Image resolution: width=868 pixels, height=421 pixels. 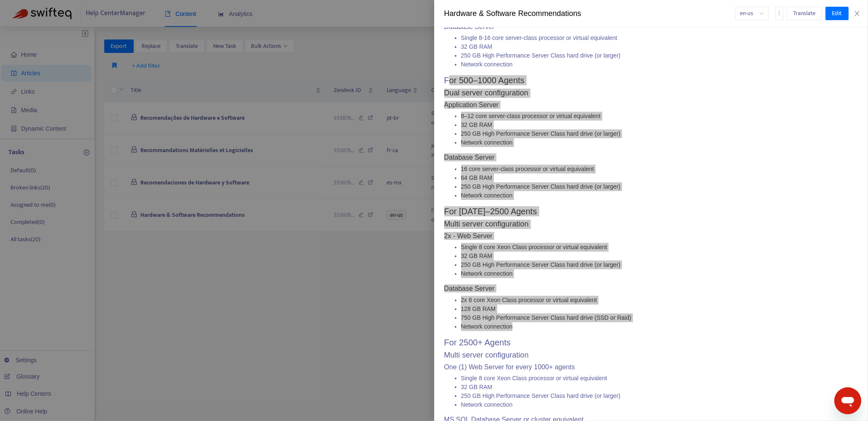 I want to click on button: more, so click(x=779, y=14).